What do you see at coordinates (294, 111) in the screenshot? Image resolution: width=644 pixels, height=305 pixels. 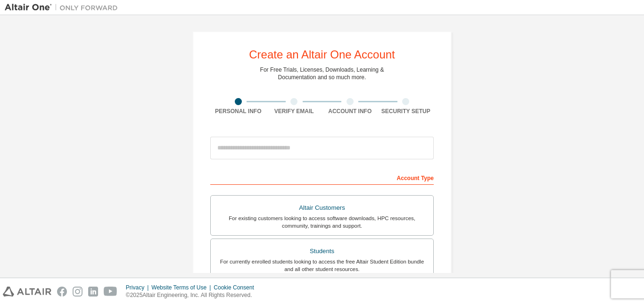 I see `div: Verify Email` at bounding box center [294, 111].